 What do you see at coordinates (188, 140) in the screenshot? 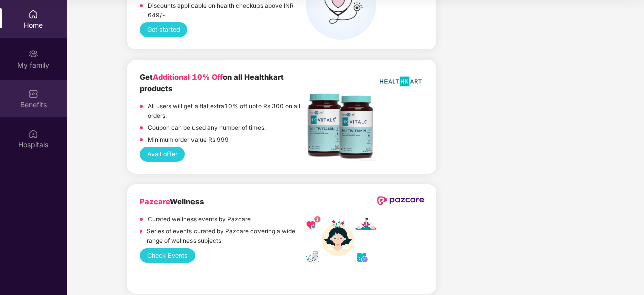
I see `p: Minimum order value Rs 999` at bounding box center [188, 140].